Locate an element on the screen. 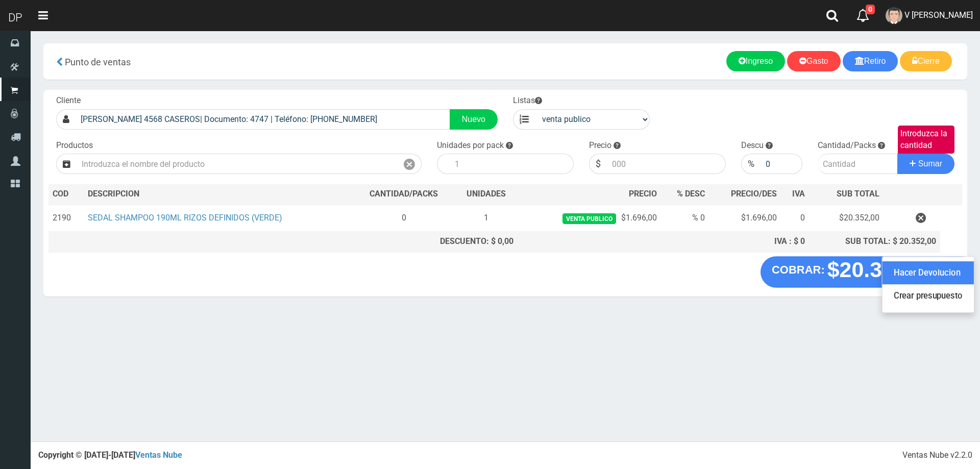  button: Sumar is located at coordinates (926, 164).